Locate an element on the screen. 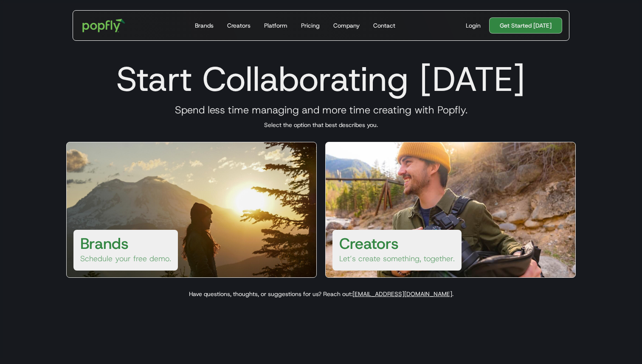 The width and height of the screenshot is (642, 364). a: Brands is located at coordinates (204, 25).